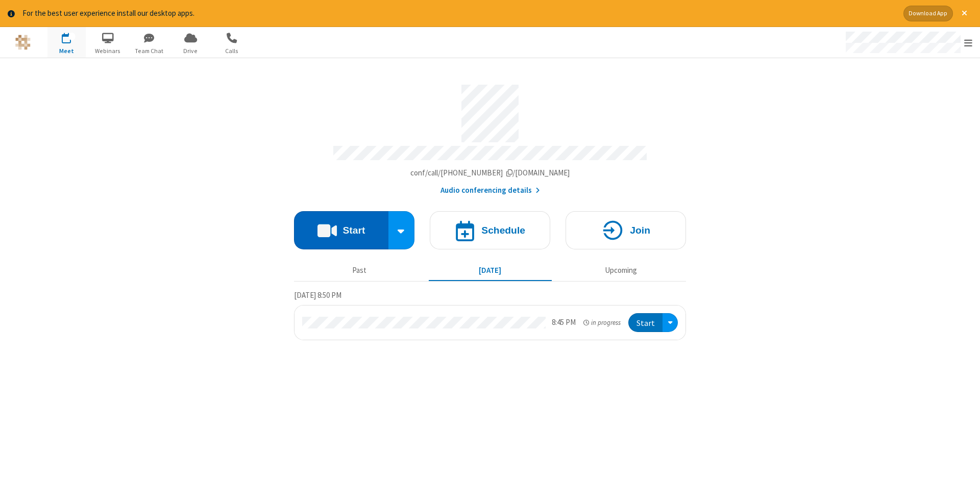  I want to click on section: Account details, so click(490, 136).